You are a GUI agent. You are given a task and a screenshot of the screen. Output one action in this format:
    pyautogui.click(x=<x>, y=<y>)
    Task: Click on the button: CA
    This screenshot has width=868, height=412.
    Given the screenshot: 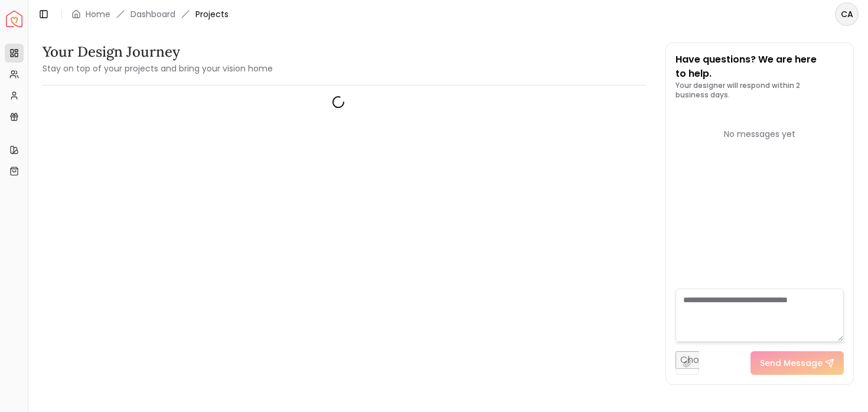 What is the action you would take?
    pyautogui.click(x=847, y=14)
    